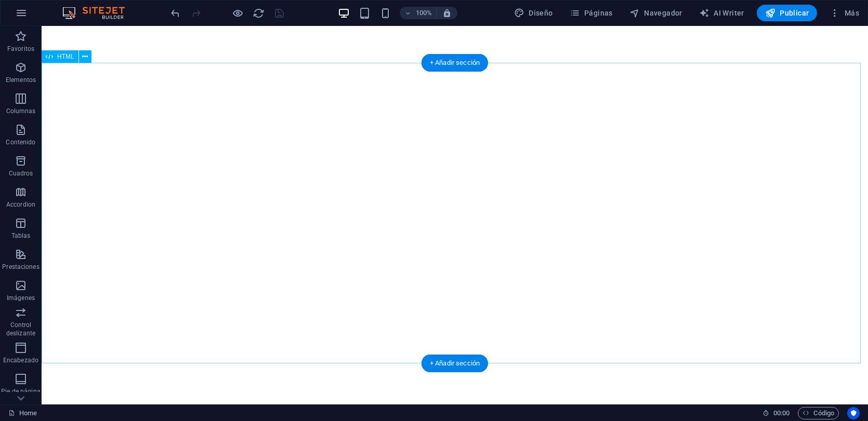 This screenshot has height=421, width=868. What do you see at coordinates (21, 173) in the screenshot?
I see `p: Cuadros` at bounding box center [21, 173].